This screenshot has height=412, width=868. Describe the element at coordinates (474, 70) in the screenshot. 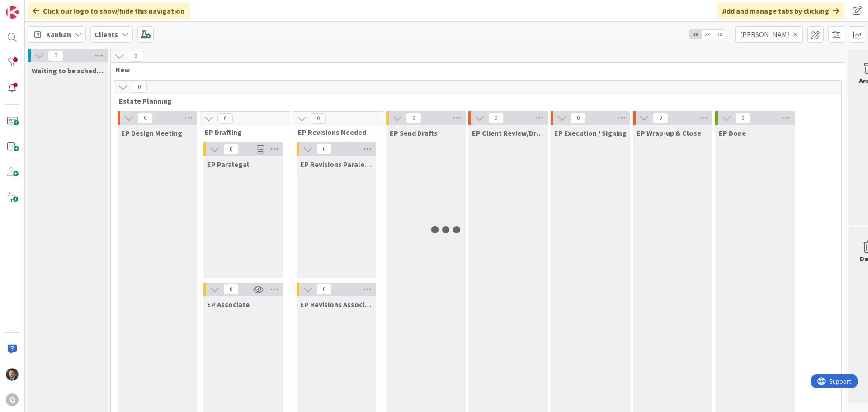

I see `span: New` at that location.